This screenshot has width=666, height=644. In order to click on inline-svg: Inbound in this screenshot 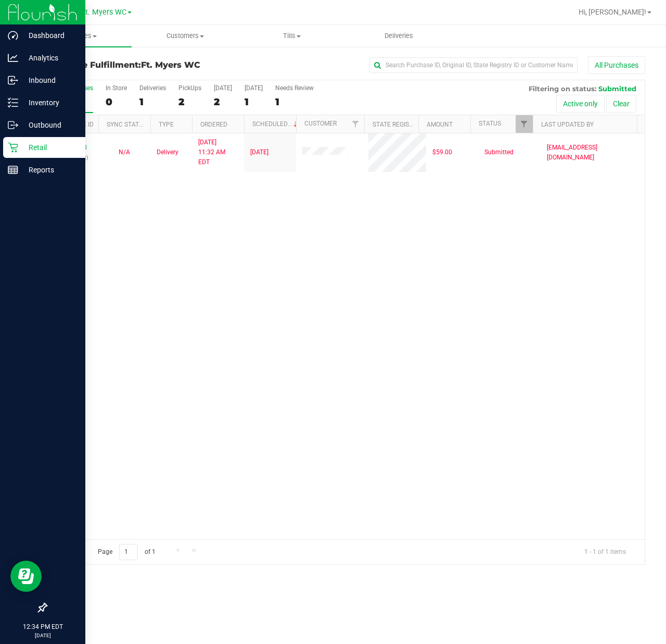, I will do `click(13, 80)`.